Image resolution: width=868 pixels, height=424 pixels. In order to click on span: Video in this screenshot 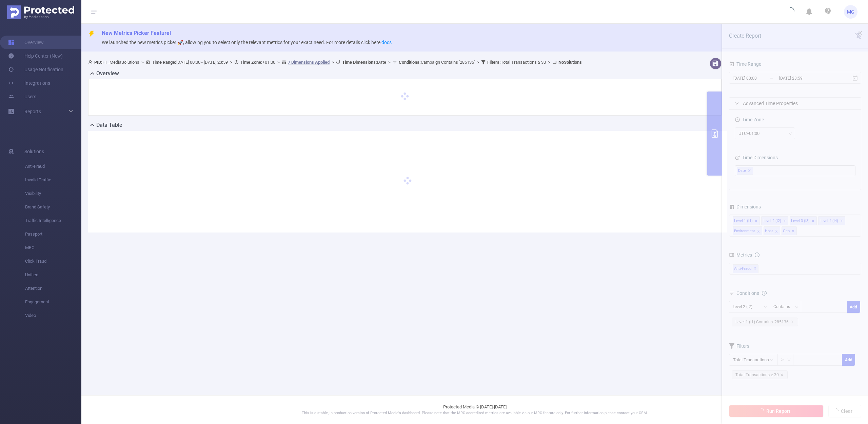, I will do `click(53, 315)`.